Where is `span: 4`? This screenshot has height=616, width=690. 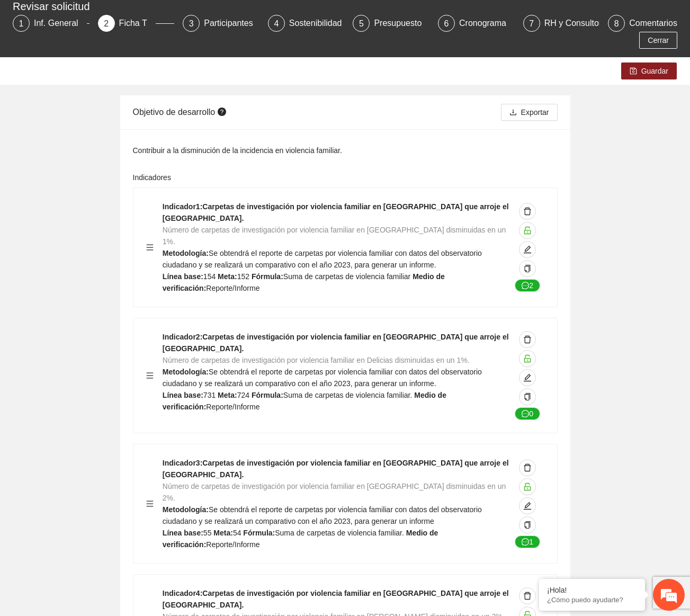 span: 4 is located at coordinates (276, 23).